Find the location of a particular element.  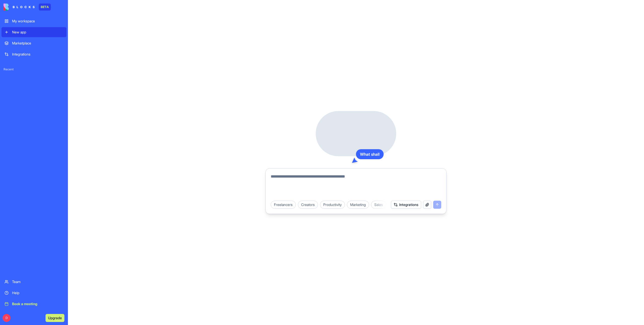

a: Upgrade is located at coordinates (55, 318).